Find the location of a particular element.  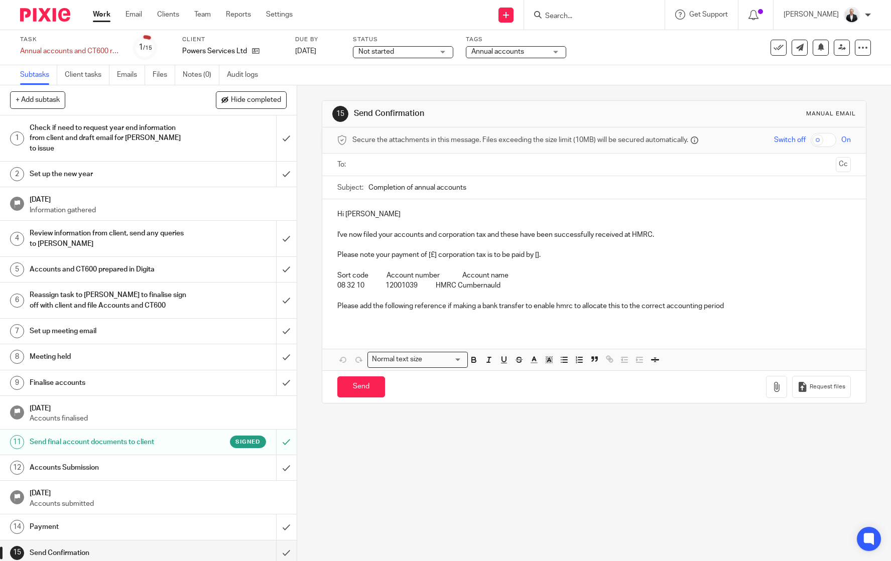

span: Signed is located at coordinates (248, 442).